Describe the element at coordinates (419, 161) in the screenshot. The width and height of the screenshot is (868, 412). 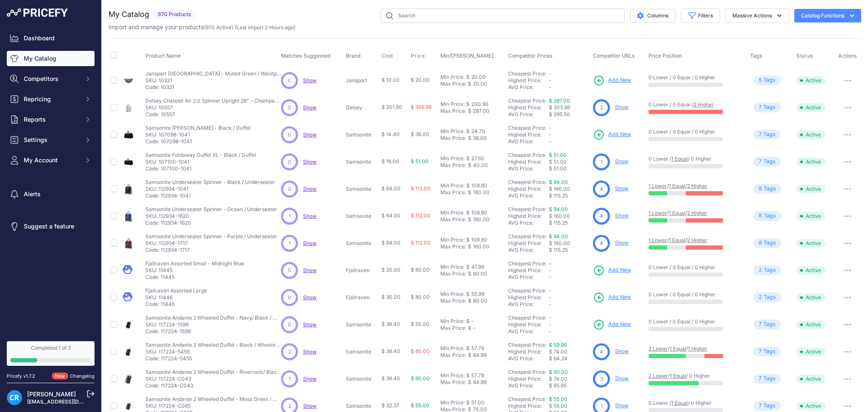
I see `span: $ 51.00` at that location.